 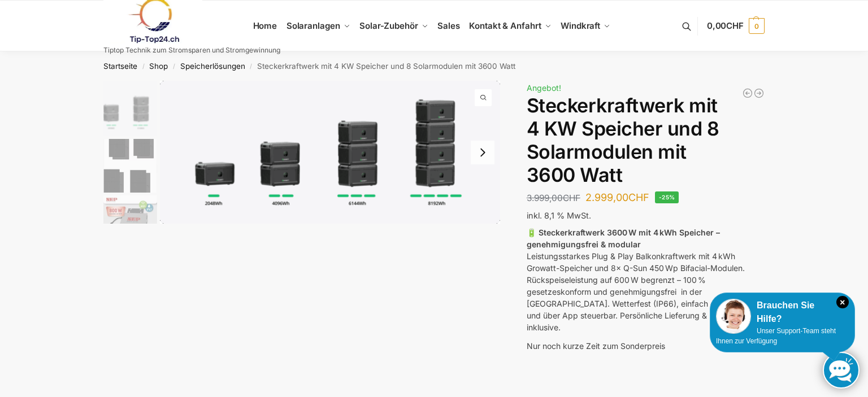 I want to click on span: Kontakt & Anfahrt, so click(x=505, y=25).